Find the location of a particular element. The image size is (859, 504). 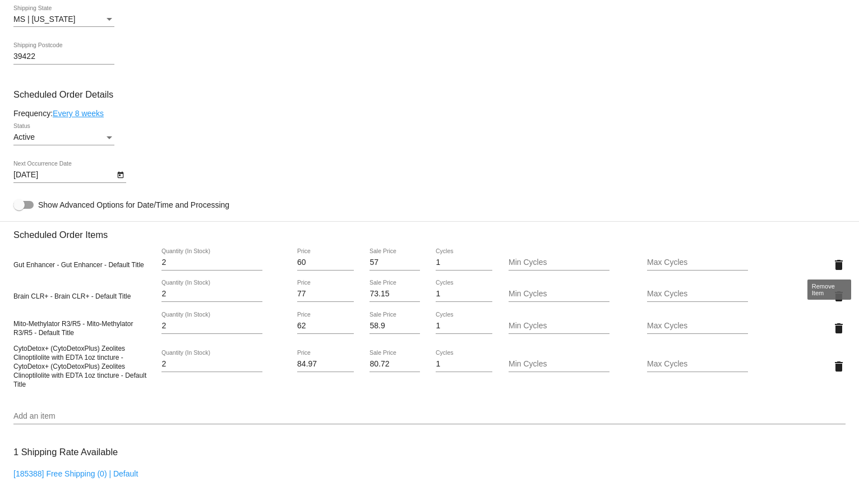

a: [185388] Free Shipping (0) | Default is located at coordinates (76, 474).